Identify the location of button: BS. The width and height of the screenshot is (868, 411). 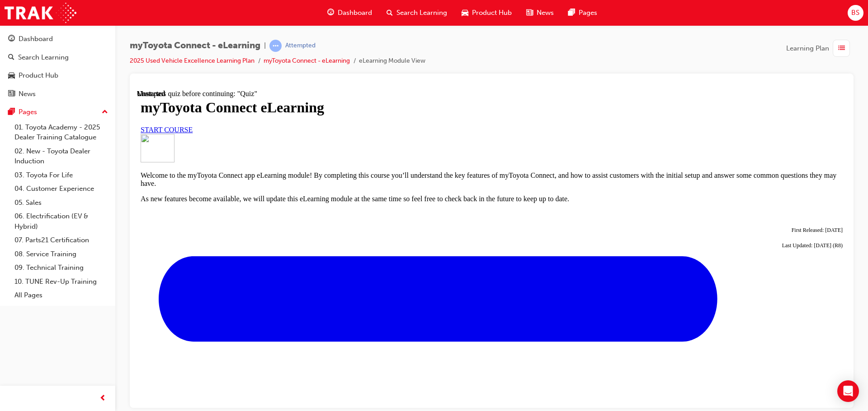
(855, 12).